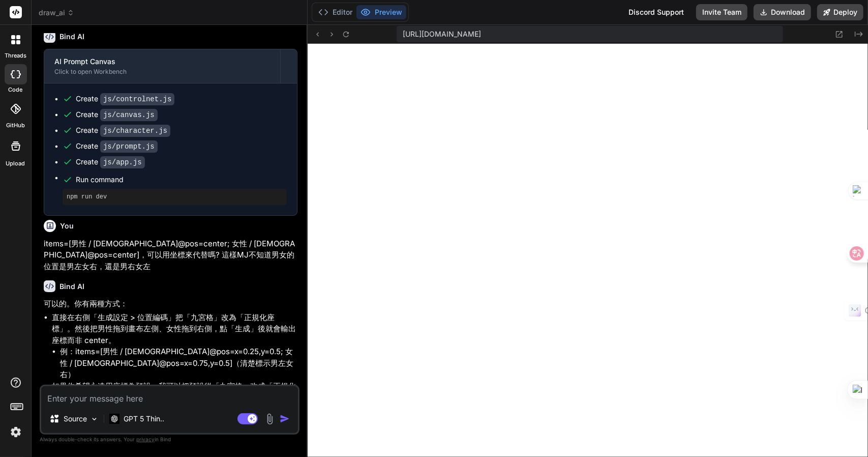  Describe the element at coordinates (174, 329) in the screenshot. I see `p: 直接在右側「生成設定 > 位置編碼」把「九宮格」改為「正規化座標」。然後把男性拖到畫布左側、女性拖到右側，點「生成」後就會輸出座標而非 center。` at that location.